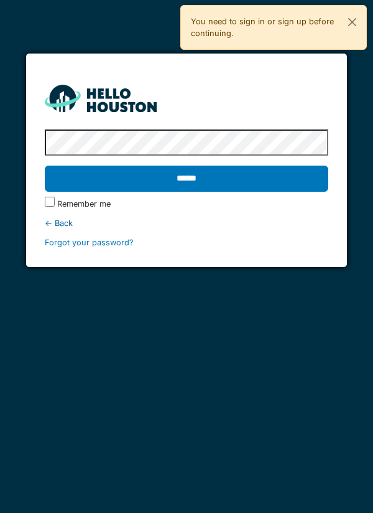 The width and height of the screenshot is (373, 513). What do you see at coordinates (187, 223) in the screenshot?
I see `div: ← Back` at bounding box center [187, 223].